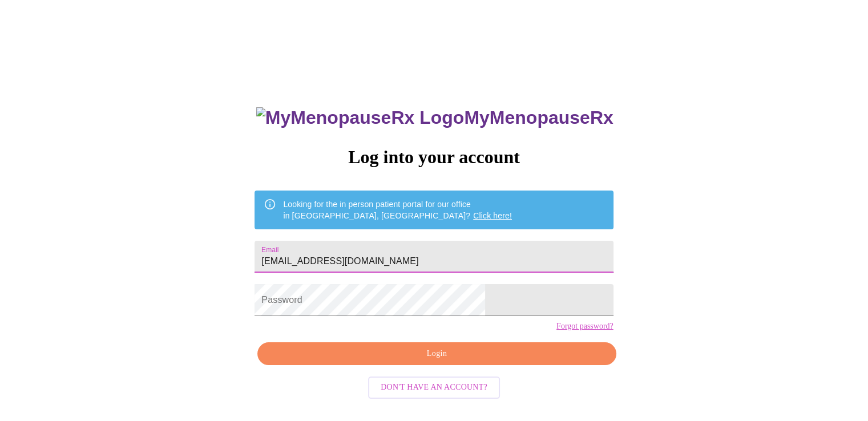 This screenshot has height=421, width=868. What do you see at coordinates (434, 387) in the screenshot?
I see `button: Don't have an account?` at bounding box center [434, 387].